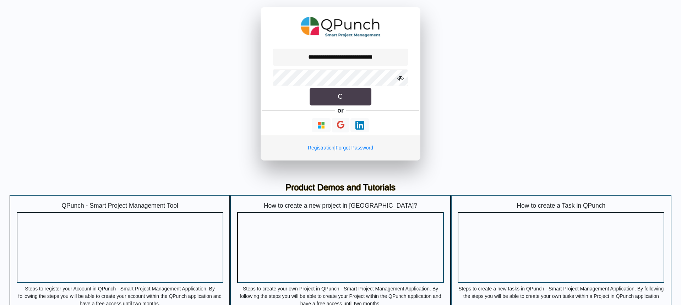 Image resolution: width=681 pixels, height=305 pixels. Describe the element at coordinates (354, 148) in the screenshot. I see `a: Forgot Password` at that location.